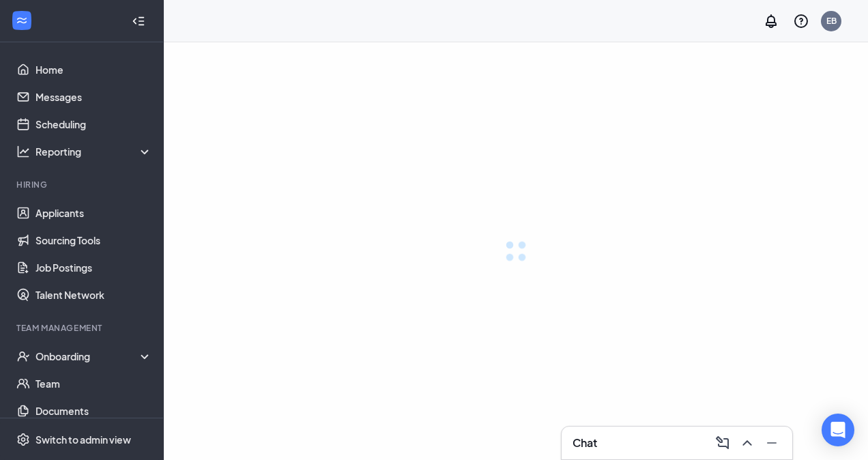 Image resolution: width=868 pixels, height=460 pixels. Describe the element at coordinates (94, 356) in the screenshot. I see `div: Onboarding` at that location.